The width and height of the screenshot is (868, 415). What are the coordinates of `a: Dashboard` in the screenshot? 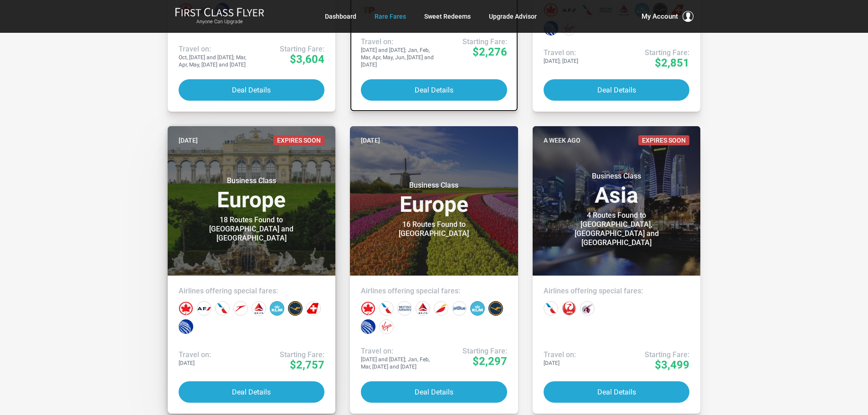 It's located at (340, 16).